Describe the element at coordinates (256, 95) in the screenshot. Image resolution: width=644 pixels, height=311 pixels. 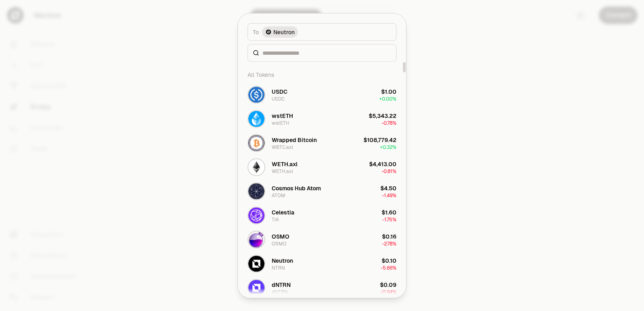
I see `img: USDC Logo` at that location.